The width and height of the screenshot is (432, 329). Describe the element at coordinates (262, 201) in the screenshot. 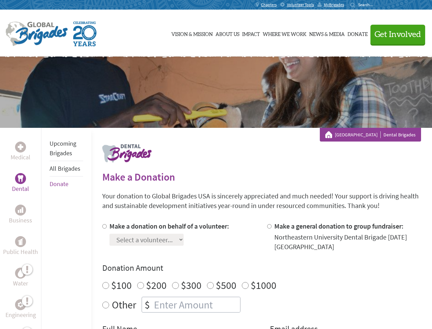

I see `p: Your donation to Global Brigades USA is sincerely appreciated and much needed! Your support is dr...` at that location.